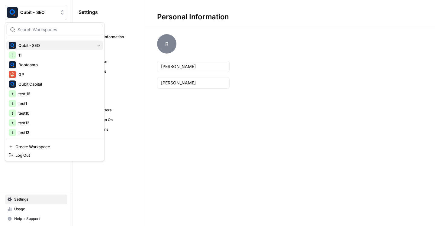  What do you see at coordinates (55, 155) in the screenshot?
I see `a: Log Out` at bounding box center [55, 155].